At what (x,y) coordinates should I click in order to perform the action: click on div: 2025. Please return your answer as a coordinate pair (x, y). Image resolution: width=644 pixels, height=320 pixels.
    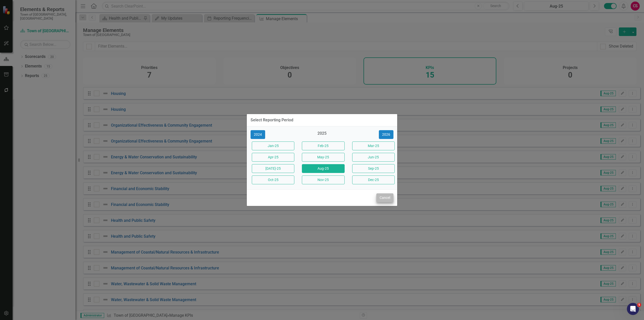
    Looking at the image, I should click on (322, 135).